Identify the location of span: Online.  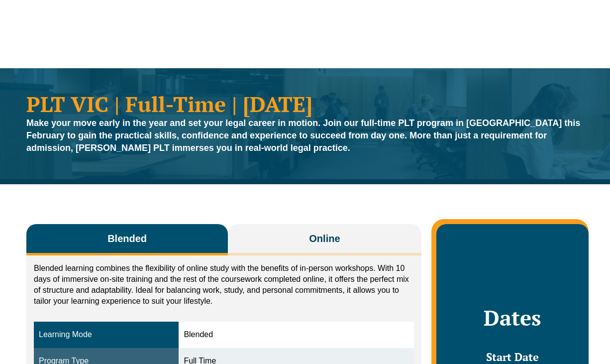
(324, 238).